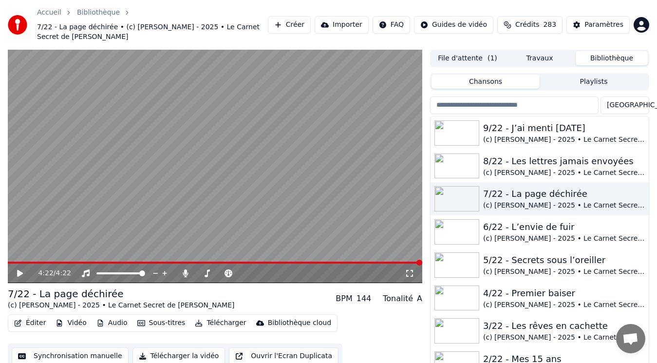  Describe the element at coordinates (530, 25) in the screenshot. I see `button: Crédits283` at that location.